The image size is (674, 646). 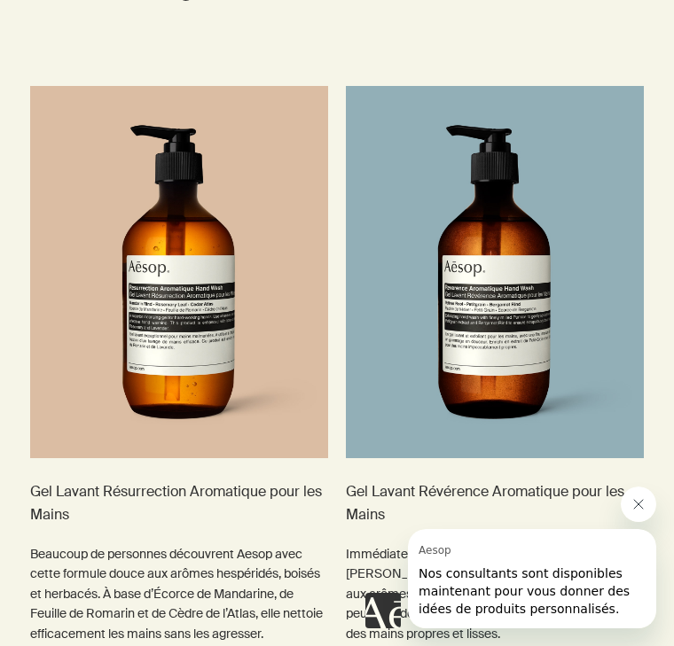 What do you see at coordinates (116, 62) in the screenshot?
I see `span: Nos consultants sont disponibles maintenant pour vous donner des idées de produits personnalisés.` at bounding box center [116, 62].